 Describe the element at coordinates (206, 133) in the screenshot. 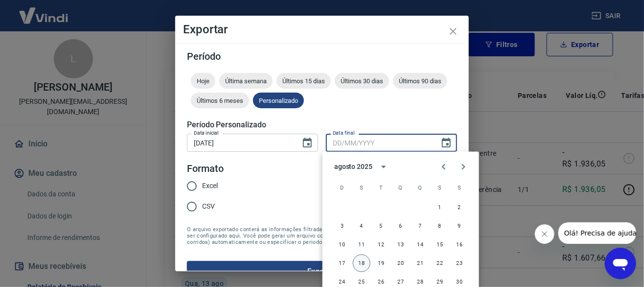

I see `label: Data inicial` at that location.